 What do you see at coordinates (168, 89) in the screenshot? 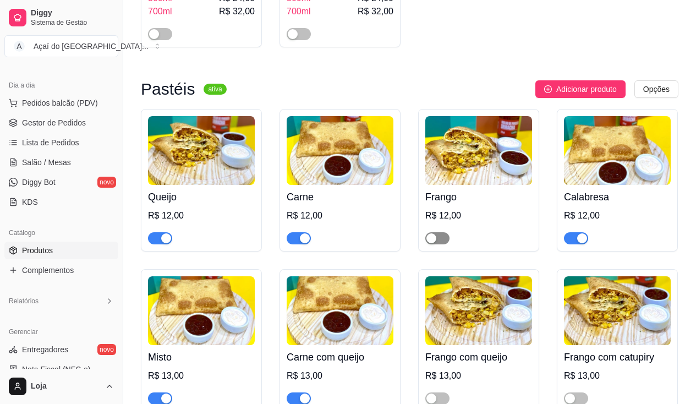
I see `h3: Pastéis` at bounding box center [168, 89].